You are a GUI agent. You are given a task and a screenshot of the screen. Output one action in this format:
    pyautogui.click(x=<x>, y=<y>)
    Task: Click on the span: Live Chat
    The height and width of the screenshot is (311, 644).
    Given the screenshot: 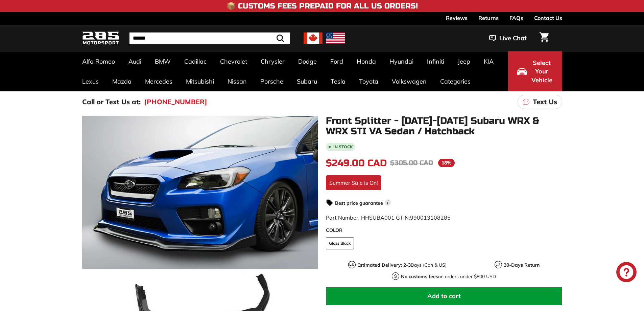 What is the action you would take?
    pyautogui.click(x=513, y=38)
    